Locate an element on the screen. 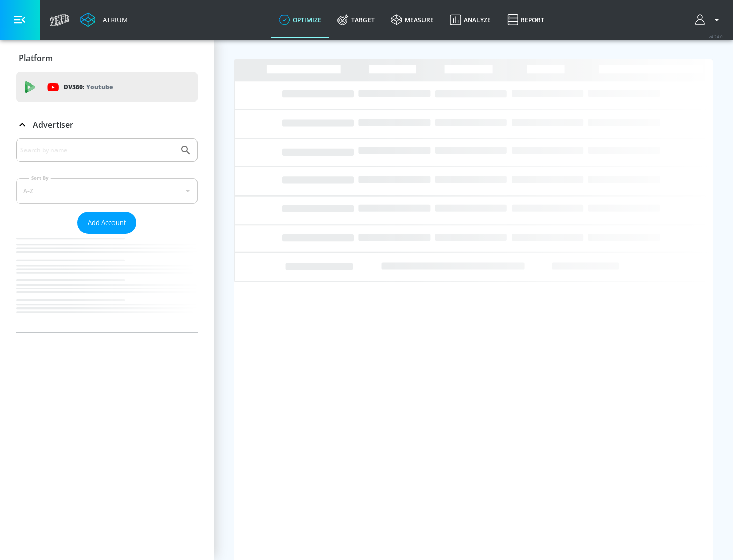 This screenshot has height=560, width=733. span: v 4.24.0 is located at coordinates (715, 36).